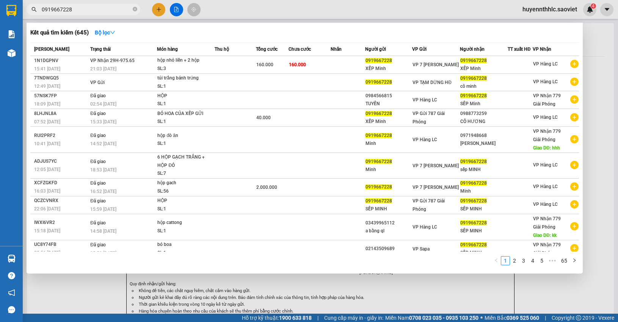 Image resolution: width=618 pixels, height=322 pixels. What do you see at coordinates (11, 310) in the screenshot?
I see `span: message` at bounding box center [11, 310].